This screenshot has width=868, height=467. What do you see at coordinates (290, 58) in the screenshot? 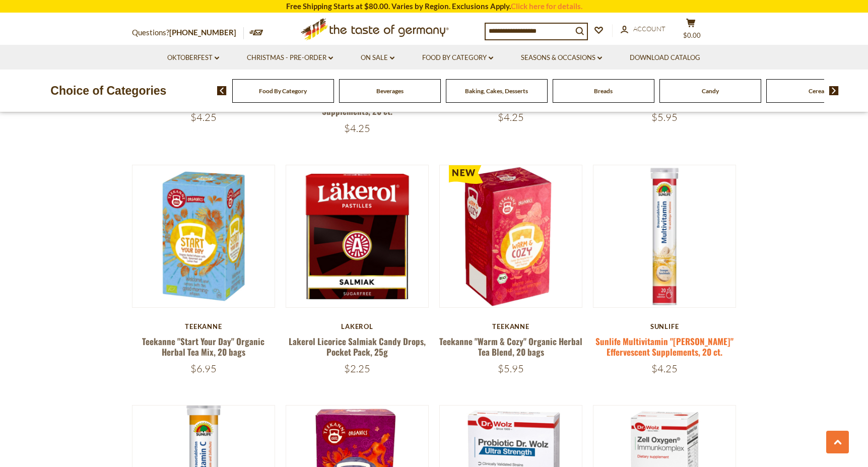
I see `a: Christmas - PRE-ORDER` at bounding box center [290, 58].